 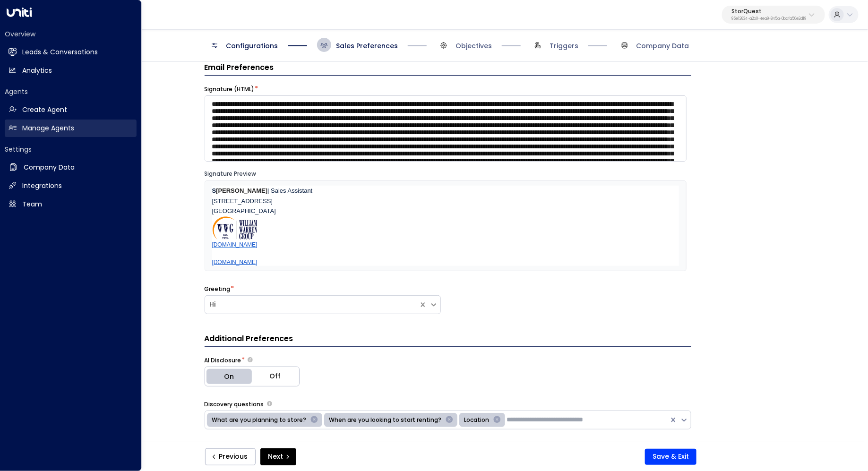 I want to click on button: Next, so click(x=278, y=457).